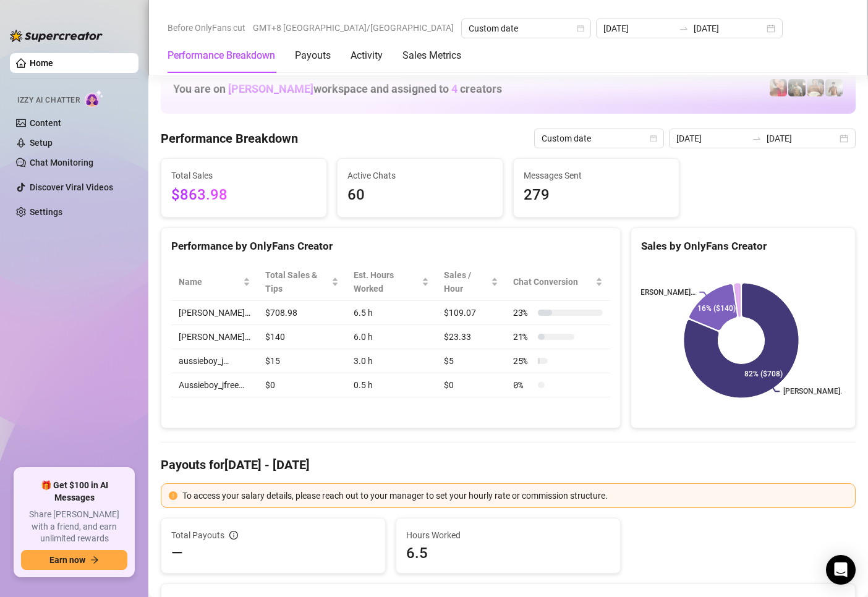 This screenshot has height=597, width=868. What do you see at coordinates (61, 163) in the screenshot?
I see `a: Chat Monitoring` at bounding box center [61, 163].